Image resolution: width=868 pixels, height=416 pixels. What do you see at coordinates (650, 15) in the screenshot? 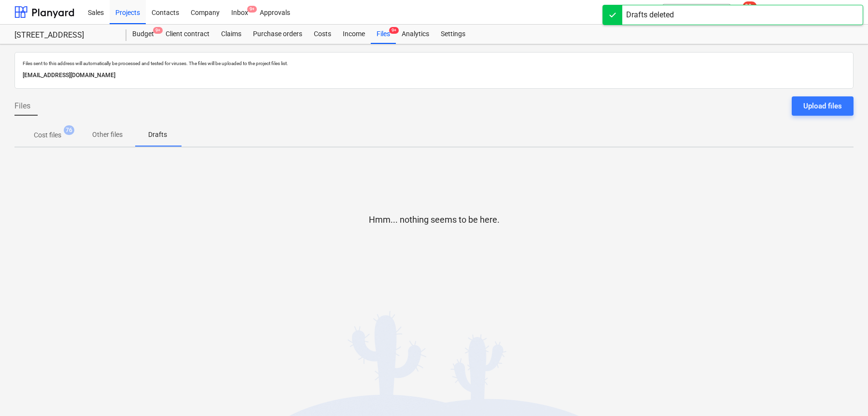
I see `div: Drafts deleted` at bounding box center [650, 15].